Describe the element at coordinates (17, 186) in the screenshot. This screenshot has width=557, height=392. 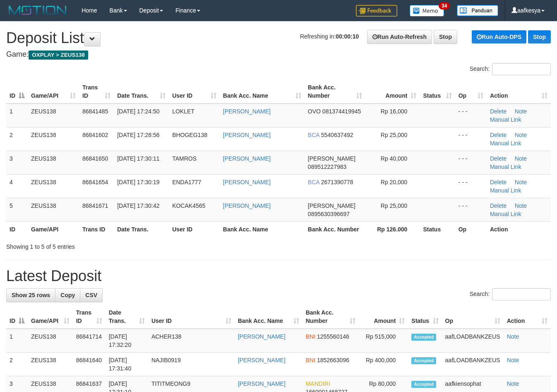
I see `td: 4` at that location.